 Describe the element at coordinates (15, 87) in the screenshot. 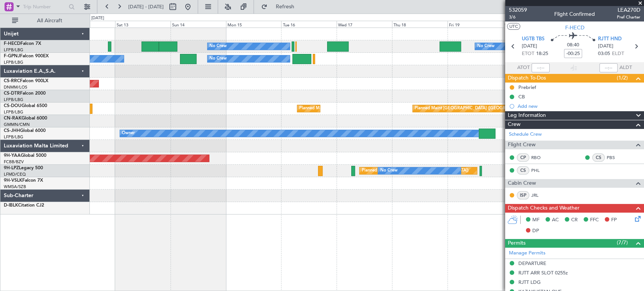

I see `a: DNMM/LOS` at that location.